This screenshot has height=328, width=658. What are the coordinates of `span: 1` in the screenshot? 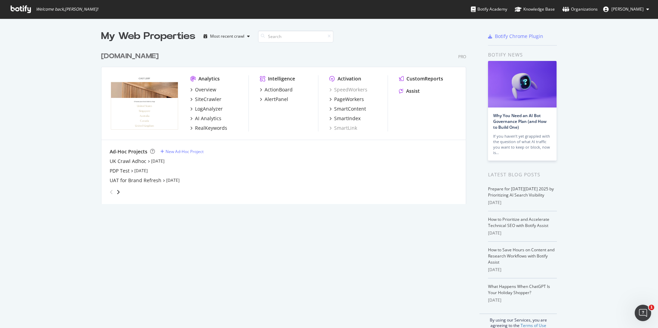 It's located at (651, 308).